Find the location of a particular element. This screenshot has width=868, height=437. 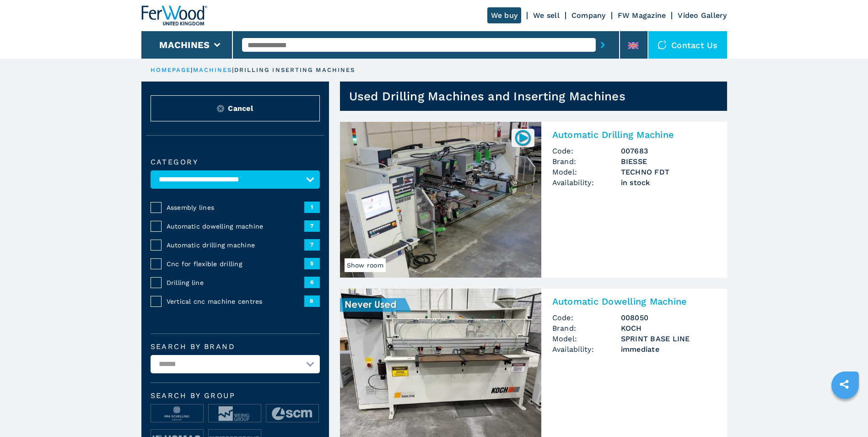

span: Search by group is located at coordinates (235, 395).